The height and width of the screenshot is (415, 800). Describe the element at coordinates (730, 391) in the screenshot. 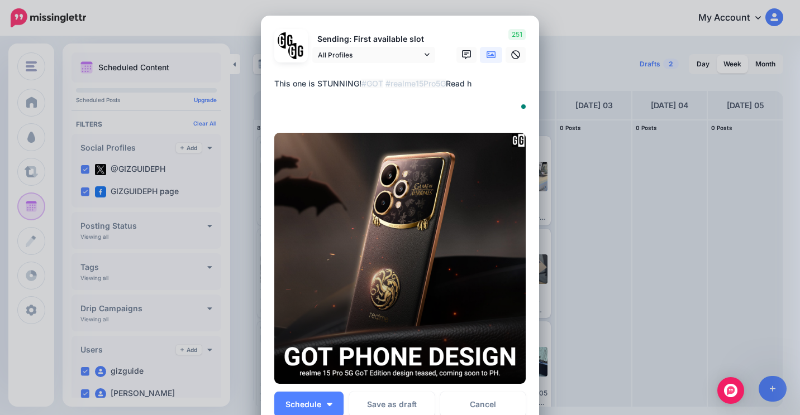

I see `div: Open Intercom Messenger` at that location.